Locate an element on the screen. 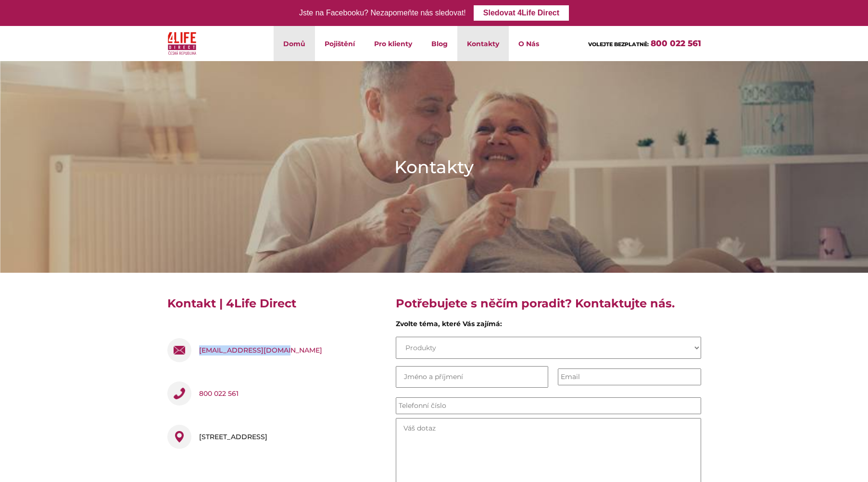 The image size is (868, 482). input: Email is located at coordinates (630, 376).